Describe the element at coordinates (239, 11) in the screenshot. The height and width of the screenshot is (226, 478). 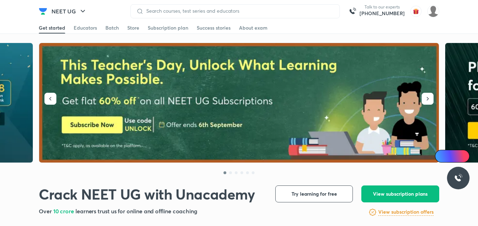
I see `input: Search courses, test series and educators` at that location.